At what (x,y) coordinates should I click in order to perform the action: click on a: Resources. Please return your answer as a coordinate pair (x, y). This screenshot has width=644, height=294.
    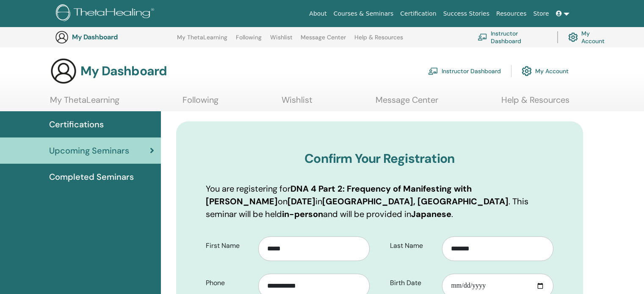
    Looking at the image, I should click on (511, 14).